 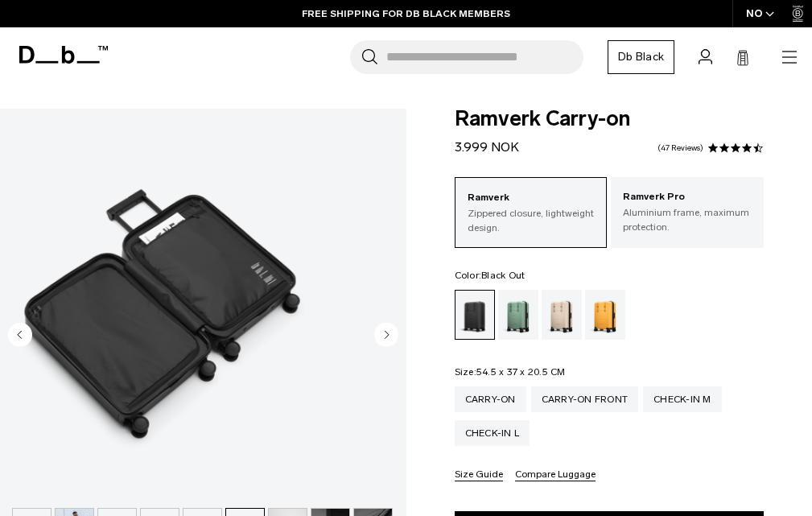 I want to click on button: Size Guide, so click(x=479, y=475).